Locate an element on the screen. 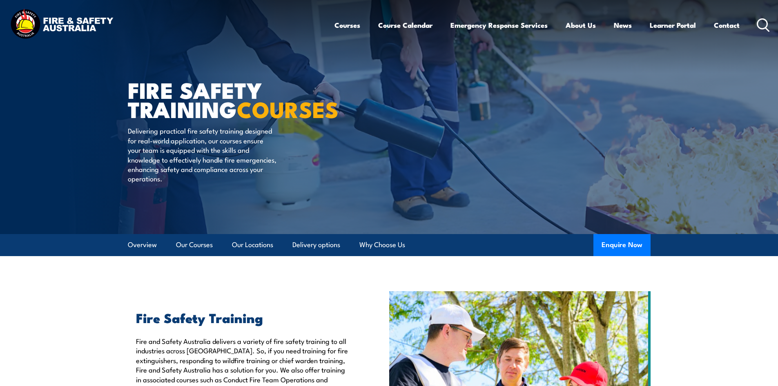  a: About Us is located at coordinates (581, 25).